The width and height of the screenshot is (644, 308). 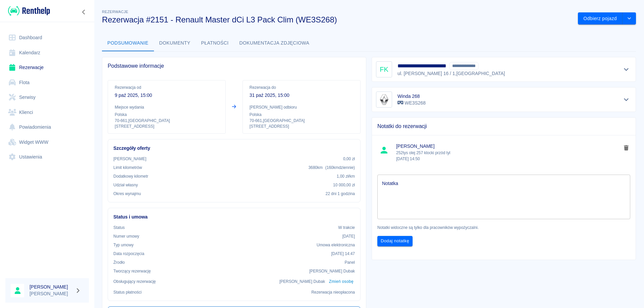 I want to click on a: Serwisy, so click(x=47, y=97).